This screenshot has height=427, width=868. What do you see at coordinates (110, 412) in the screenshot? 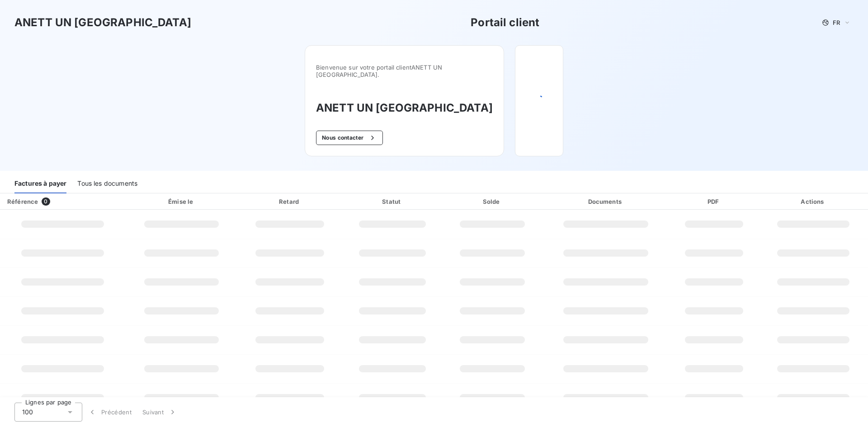
I see `button: Précédent` at bounding box center [110, 412].